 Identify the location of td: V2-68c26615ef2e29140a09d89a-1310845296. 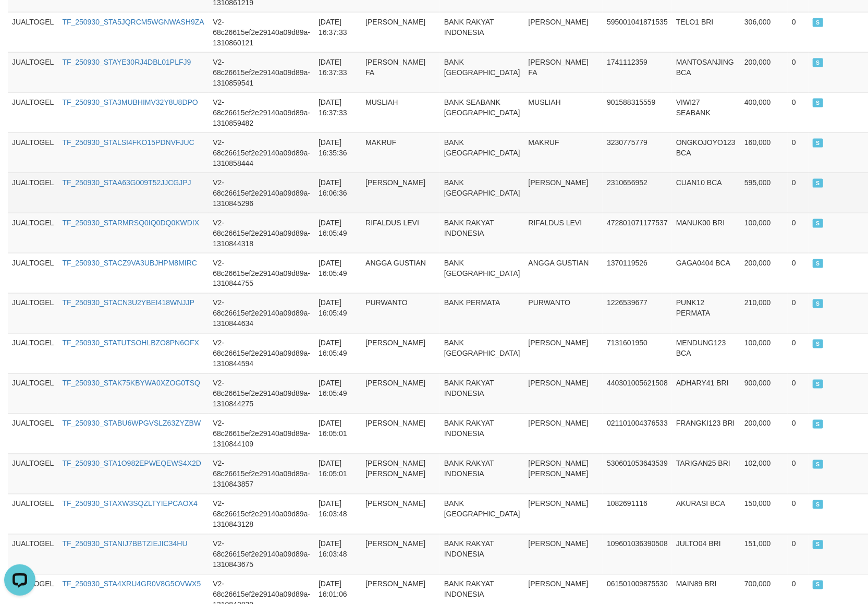
(261, 193).